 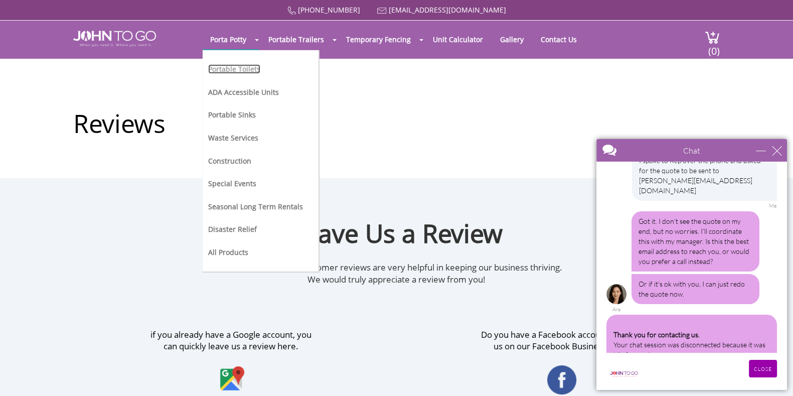 I want to click on div: minimize, so click(x=171, y=18).